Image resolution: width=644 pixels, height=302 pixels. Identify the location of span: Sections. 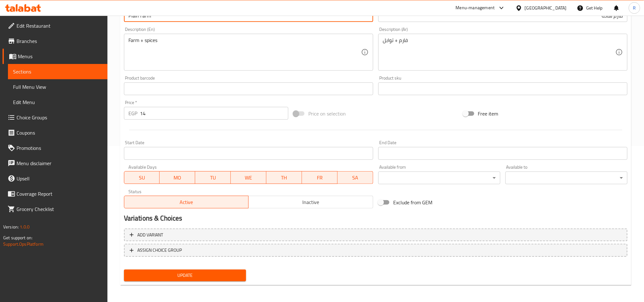
(57, 71).